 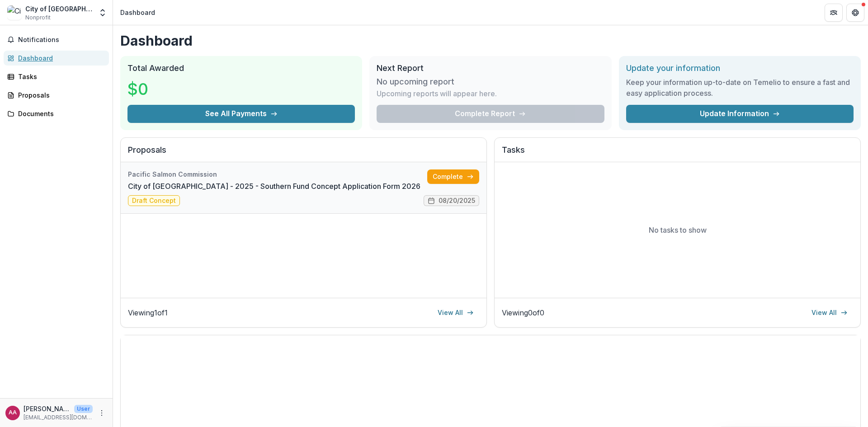 I want to click on div: Documents, so click(x=60, y=114).